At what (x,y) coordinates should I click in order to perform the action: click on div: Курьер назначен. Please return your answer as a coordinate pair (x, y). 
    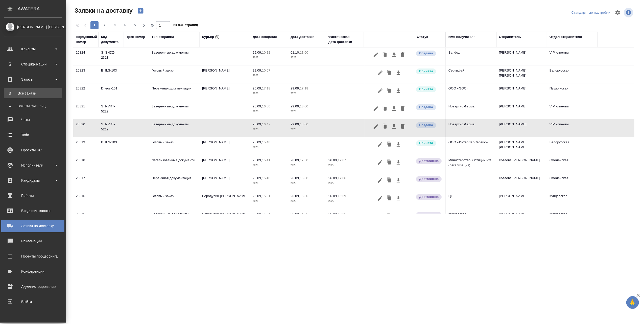
    Looking at the image, I should click on (429, 71).